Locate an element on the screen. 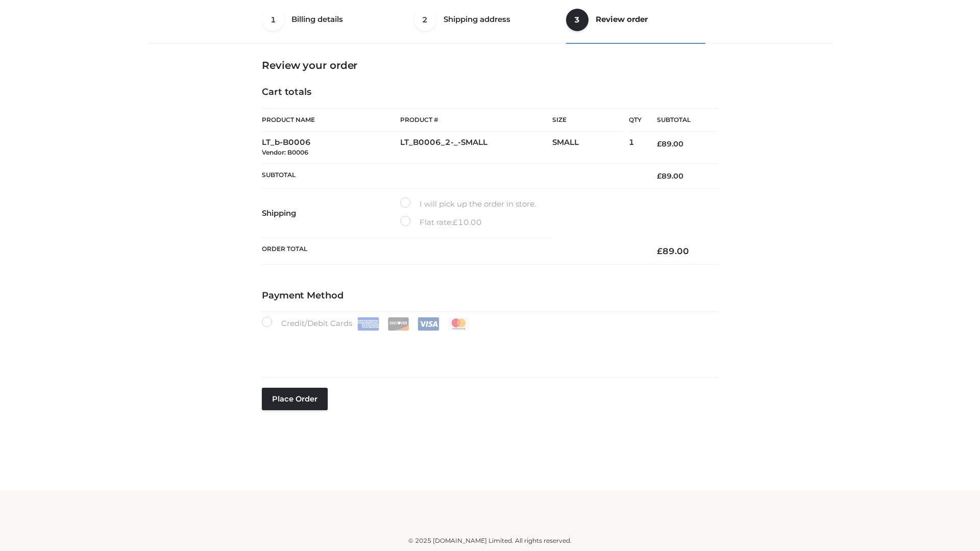 The height and width of the screenshot is (551, 980). bdi: 10.00 is located at coordinates (467, 222).